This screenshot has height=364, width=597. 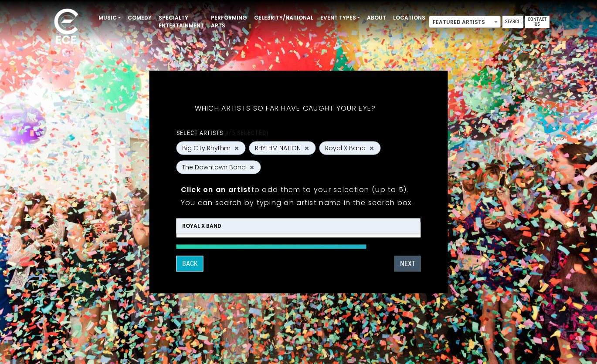 I want to click on button: Back, so click(x=190, y=264).